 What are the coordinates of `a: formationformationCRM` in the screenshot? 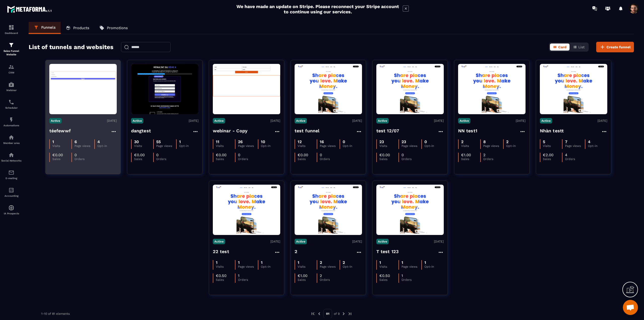 It's located at (11, 69).